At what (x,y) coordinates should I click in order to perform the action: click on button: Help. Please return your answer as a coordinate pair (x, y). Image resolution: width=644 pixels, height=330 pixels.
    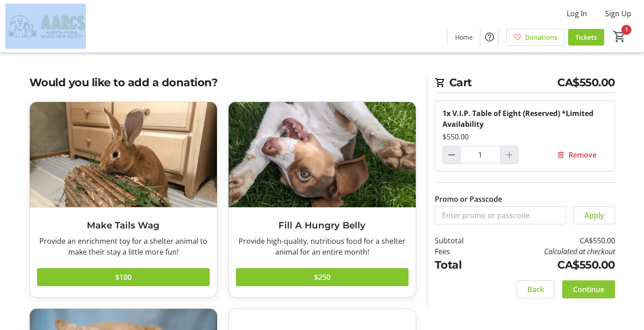
    Looking at the image, I should click on (490, 37).